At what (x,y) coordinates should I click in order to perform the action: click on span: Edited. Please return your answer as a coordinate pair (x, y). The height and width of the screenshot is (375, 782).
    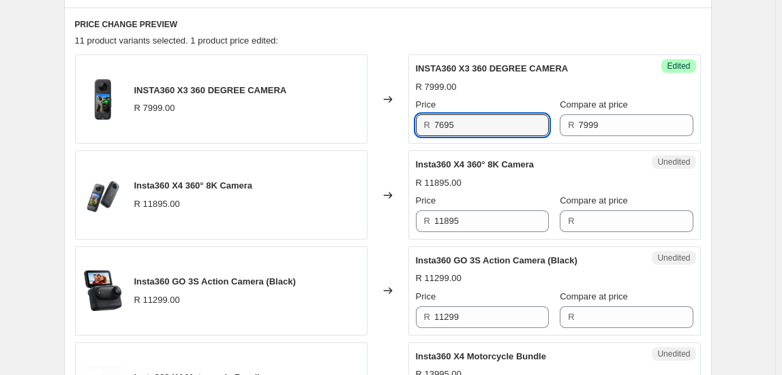
    Looking at the image, I should click on (678, 66).